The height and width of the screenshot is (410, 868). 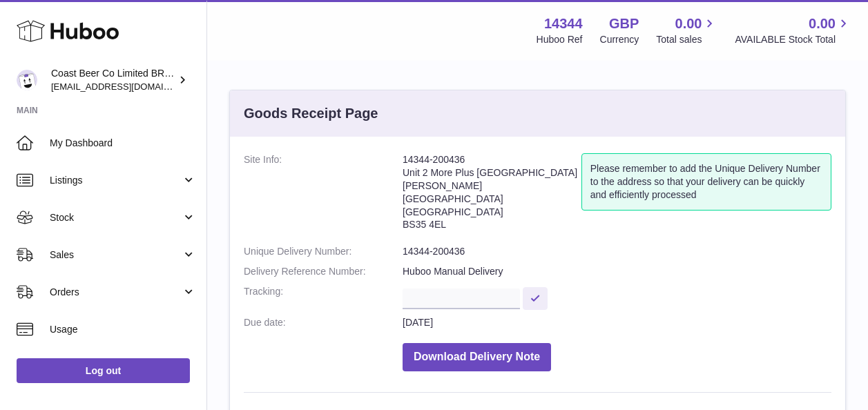 What do you see at coordinates (103, 370) in the screenshot?
I see `a: Log out` at bounding box center [103, 370].